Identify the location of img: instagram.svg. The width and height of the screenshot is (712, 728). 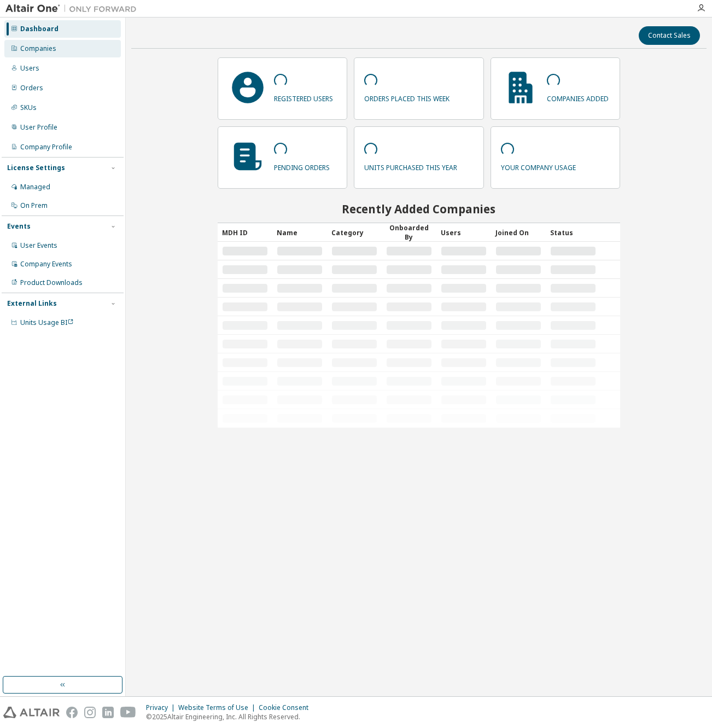
(89, 712).